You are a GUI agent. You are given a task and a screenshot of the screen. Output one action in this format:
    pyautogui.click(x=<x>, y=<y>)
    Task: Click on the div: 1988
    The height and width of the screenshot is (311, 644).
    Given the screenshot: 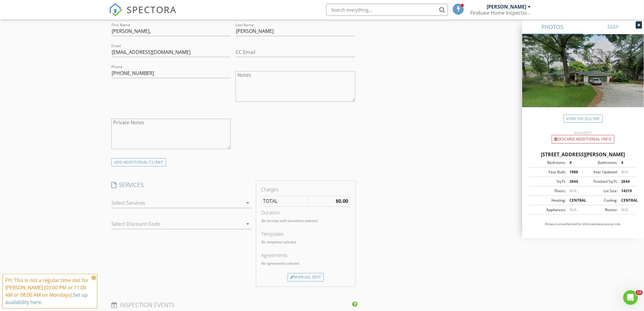 What is the action you would take?
    pyautogui.click(x=574, y=172)
    